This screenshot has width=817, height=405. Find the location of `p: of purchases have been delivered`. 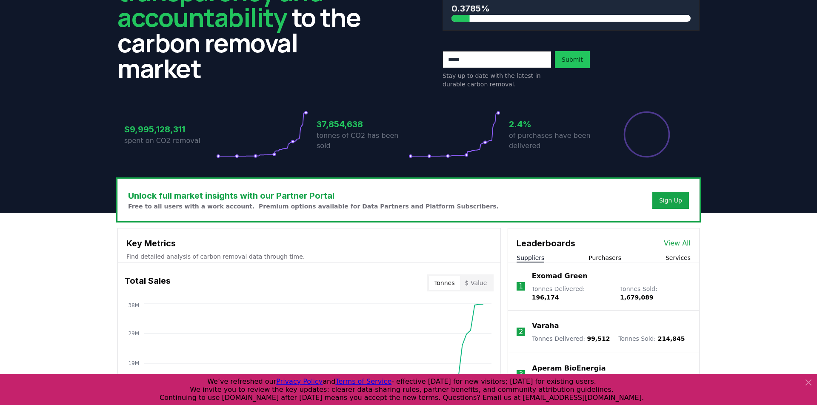

p: of purchases have been delivered is located at coordinates (555, 141).